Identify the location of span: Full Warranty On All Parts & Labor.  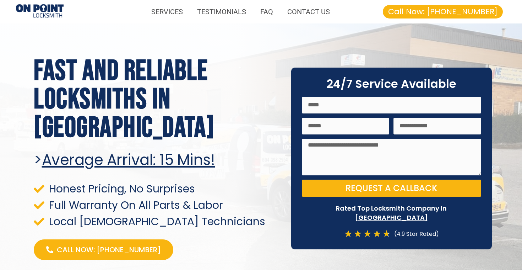
(135, 205).